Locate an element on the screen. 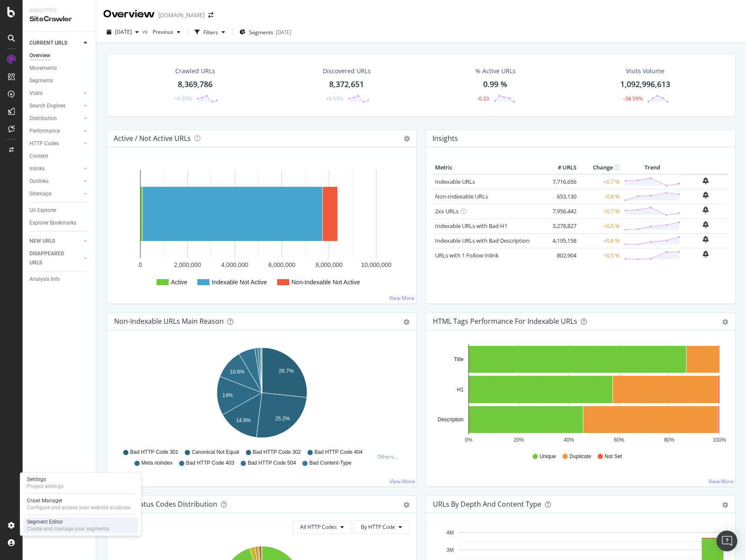 This screenshot has width=746, height=560. span: By HTTP Code is located at coordinates (378, 526).